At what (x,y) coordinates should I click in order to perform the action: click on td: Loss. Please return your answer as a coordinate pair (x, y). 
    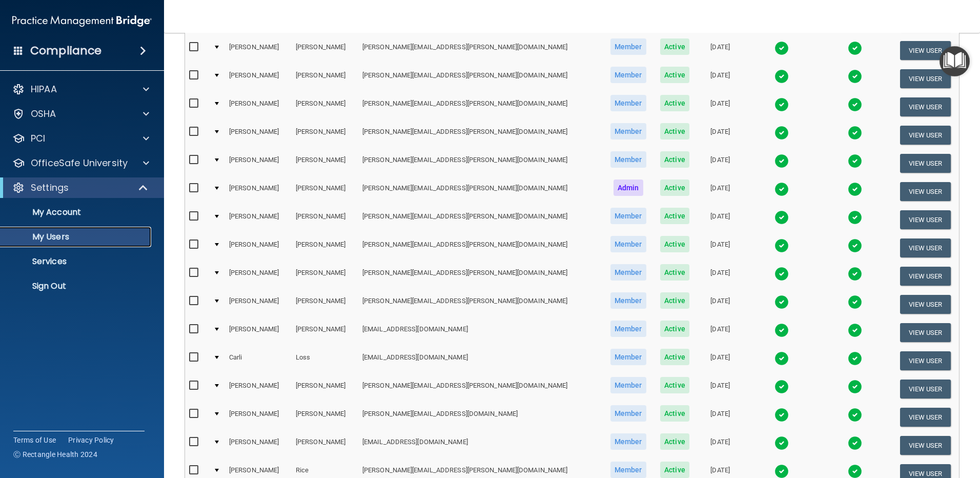
    Looking at the image, I should click on (325, 361).